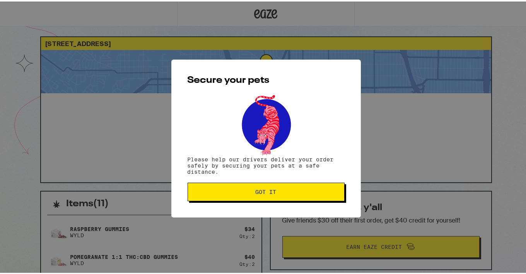 This screenshot has height=274, width=526. What do you see at coordinates (266, 164) in the screenshot?
I see `p: Please help our drivers deliver your order safely by securing your pets at a safe distance.` at bounding box center [266, 164].